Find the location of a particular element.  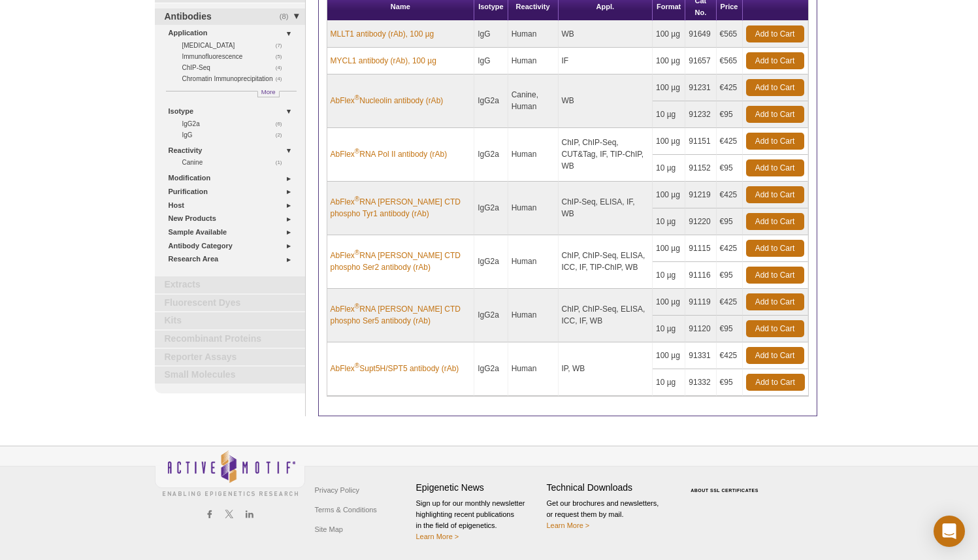

a: ABOUT SSL CERTIFICATES is located at coordinates (725, 490).